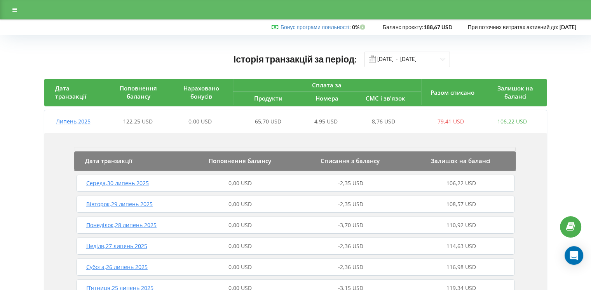 Image resolution: width=591 pixels, height=290 pixels. Describe the element at coordinates (461, 267) in the screenshot. I see `span: 116,98 USD` at that location.